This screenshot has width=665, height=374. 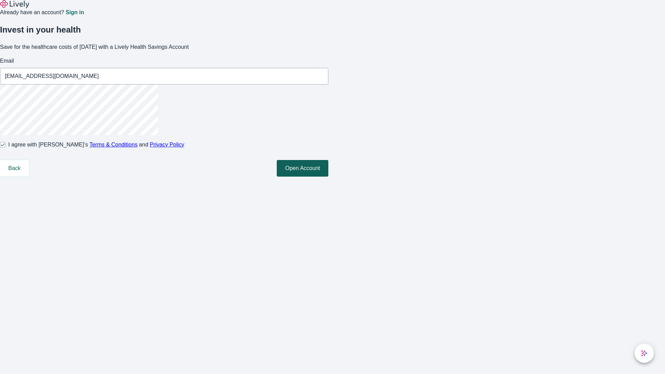 What do you see at coordinates (113, 145) in the screenshot?
I see `a: Terms & Conditions` at bounding box center [113, 145].